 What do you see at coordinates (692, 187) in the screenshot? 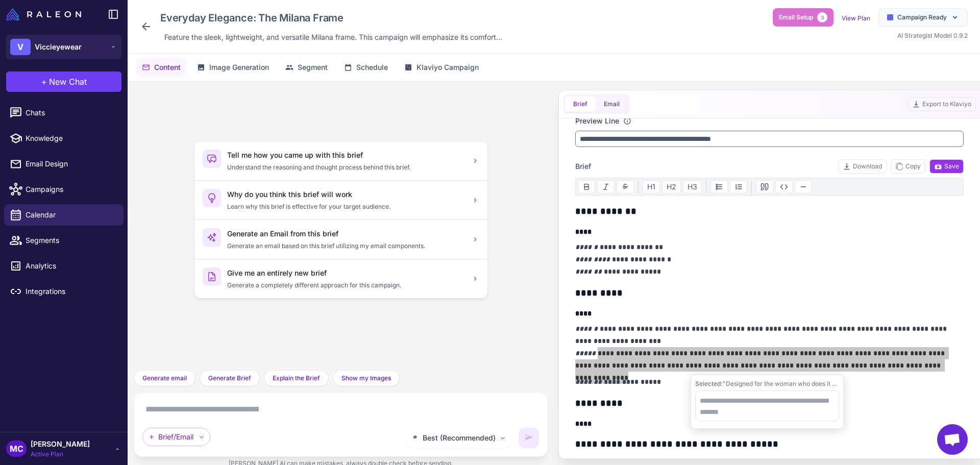
I see `button: H3` at bounding box center [692, 187].